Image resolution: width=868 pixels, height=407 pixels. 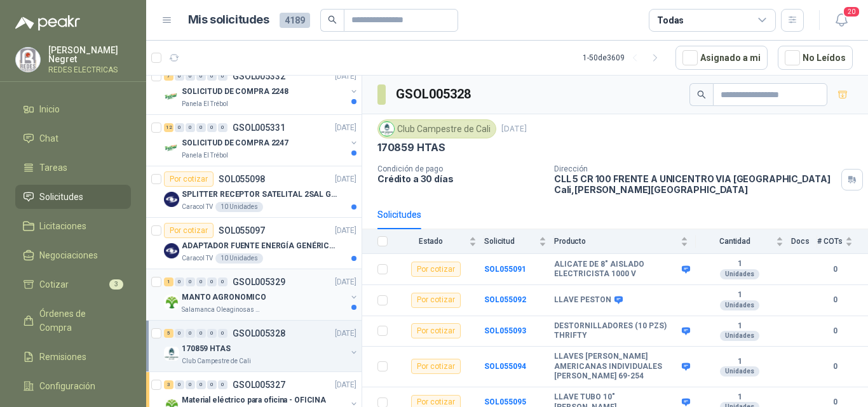 I want to click on p: SPLITTER RECEPTOR SATELITAL 2SAL GT-SP21, so click(x=260, y=194).